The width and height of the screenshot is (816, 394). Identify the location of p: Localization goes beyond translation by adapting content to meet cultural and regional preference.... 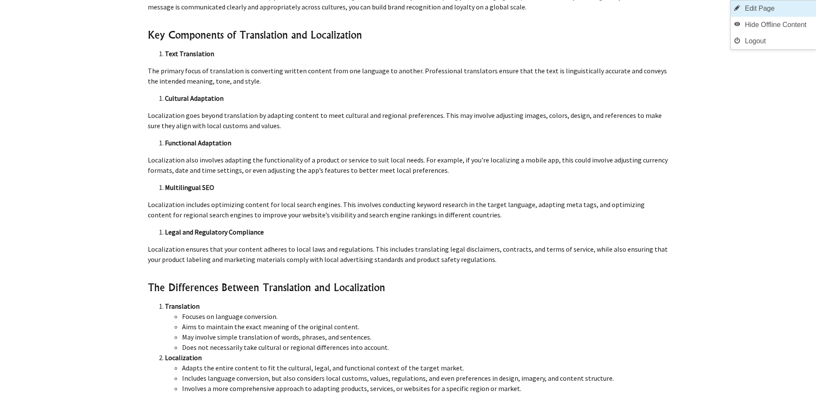
(408, 120).